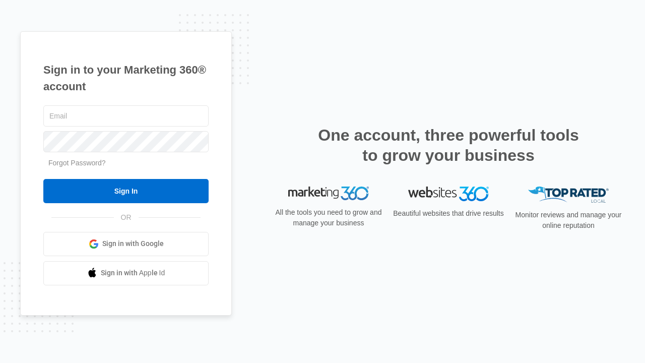 Image resolution: width=645 pixels, height=363 pixels. What do you see at coordinates (448, 145) in the screenshot?
I see `h2: One account, three powerful tools to grow your business` at bounding box center [448, 145].